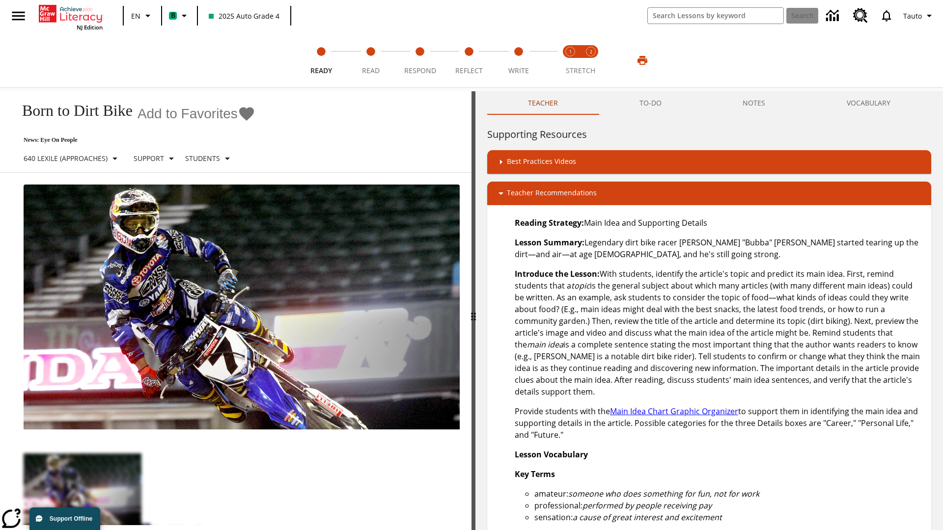 The height and width of the screenshot is (530, 943). What do you see at coordinates (71, 519) in the screenshot?
I see `span: Support Offline` at bounding box center [71, 519].